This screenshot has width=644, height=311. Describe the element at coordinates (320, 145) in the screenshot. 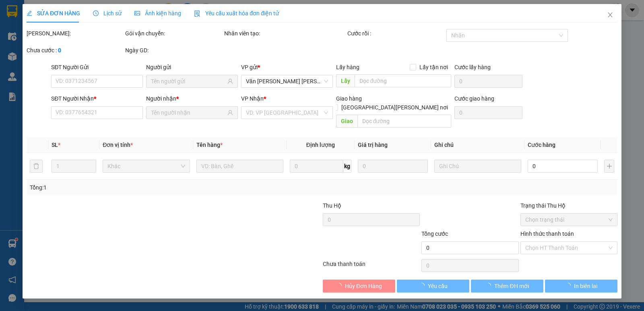

I see `span: Định lượng` at that location.